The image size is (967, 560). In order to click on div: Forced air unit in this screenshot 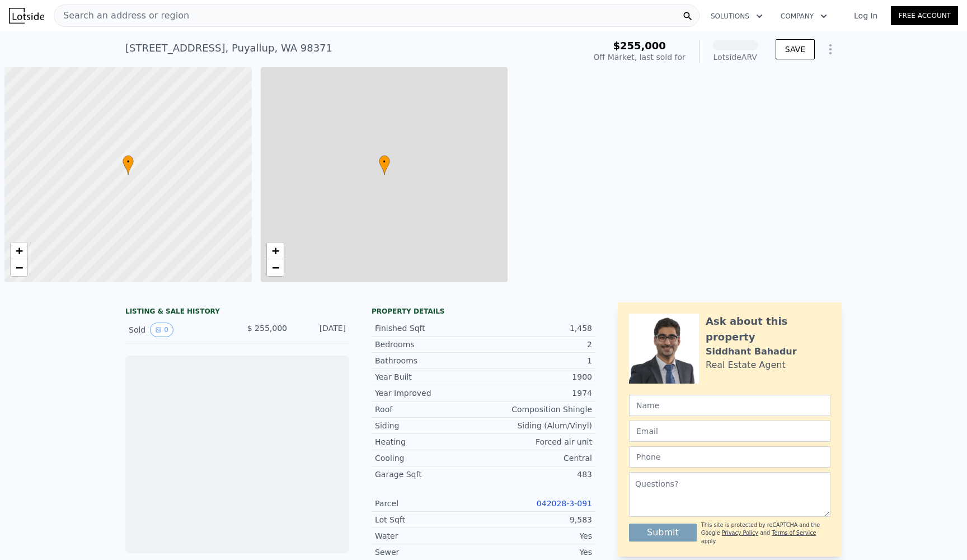, I will do `click(538, 442)`.